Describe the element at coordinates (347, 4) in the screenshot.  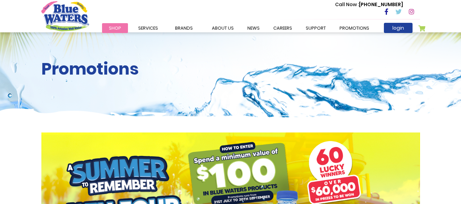
I see `span: Call Now :` at that location.